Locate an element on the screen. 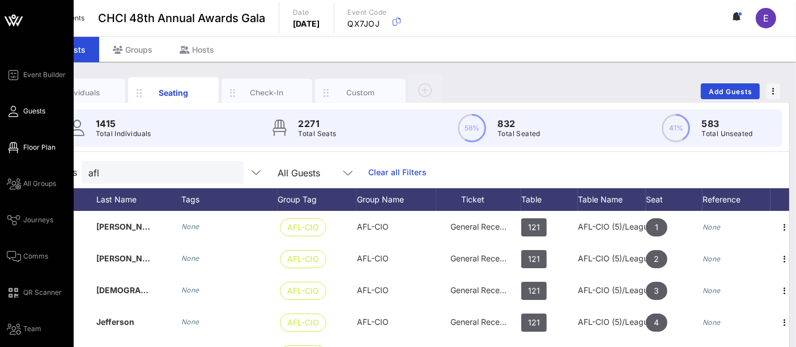  span: Floor Plan is located at coordinates (39, 147).